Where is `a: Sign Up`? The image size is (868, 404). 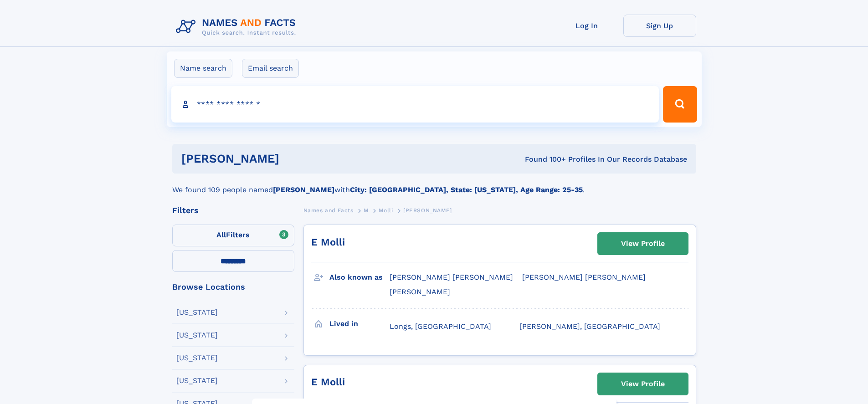
a: Sign Up is located at coordinates (660, 26).